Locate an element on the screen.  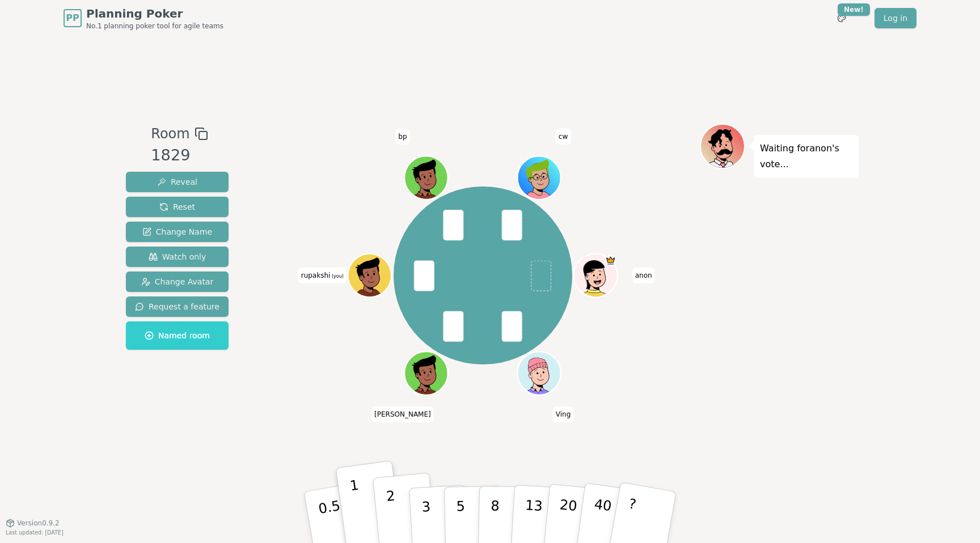
button: Request a feature is located at coordinates (177, 307).